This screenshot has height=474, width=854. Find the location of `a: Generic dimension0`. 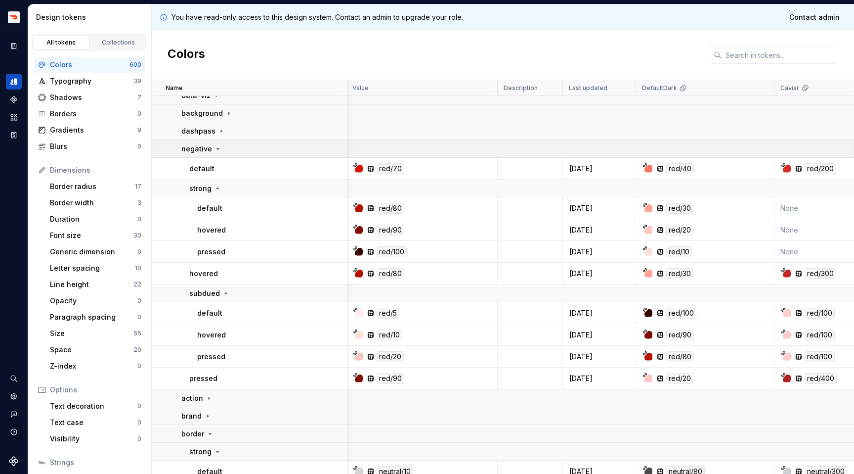

a: Generic dimension0 is located at coordinates (95, 252).